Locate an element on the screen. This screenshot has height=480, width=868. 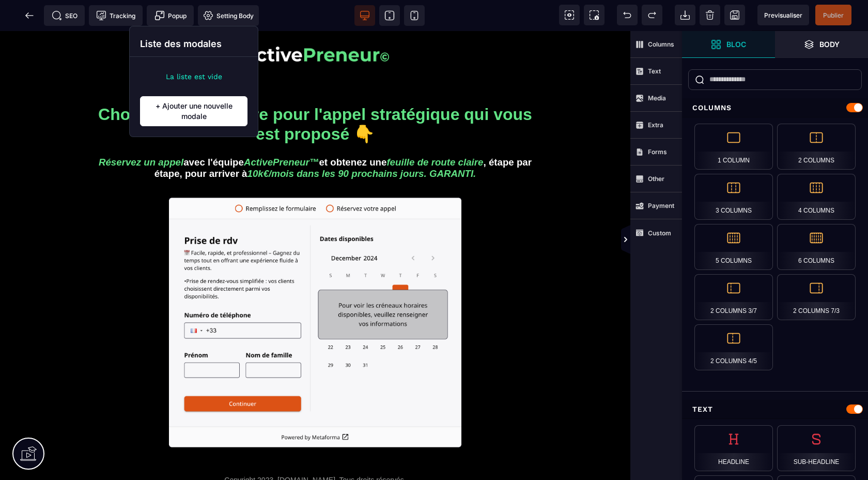
strong: Custom is located at coordinates (660, 233).